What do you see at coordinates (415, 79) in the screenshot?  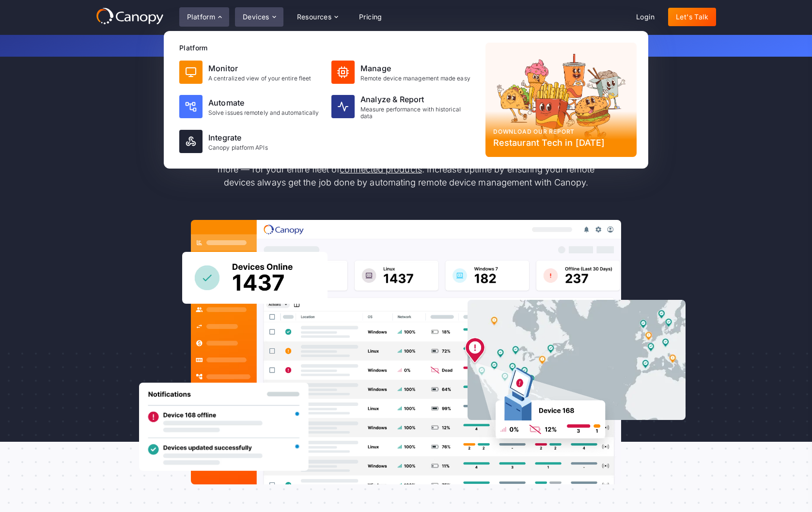 I see `div: Remote device management made easy` at bounding box center [415, 79].